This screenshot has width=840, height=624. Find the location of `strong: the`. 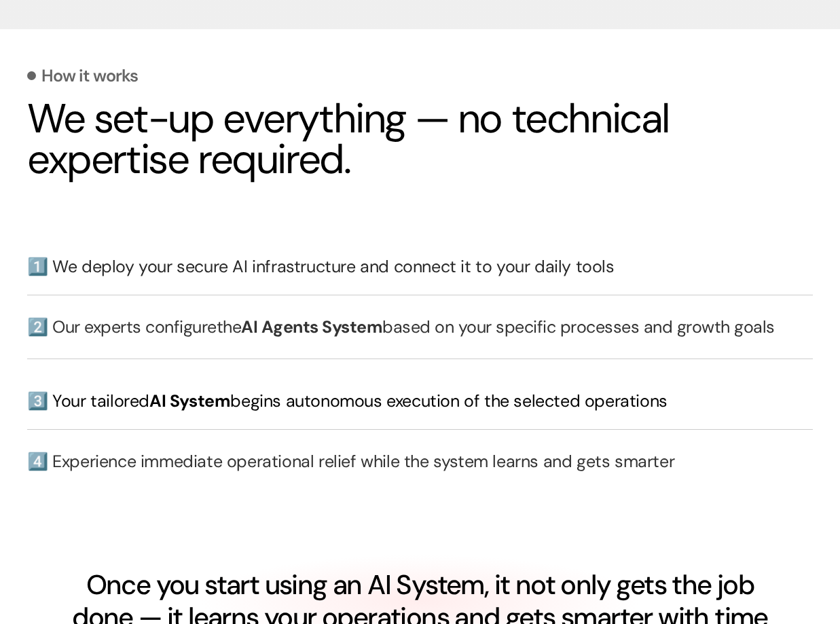

strong: the is located at coordinates (228, 327).